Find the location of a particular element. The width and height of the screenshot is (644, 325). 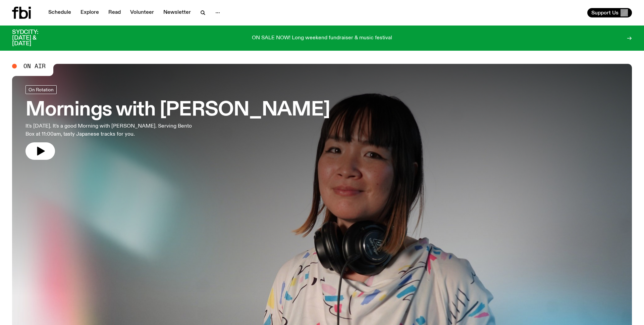

a: Read is located at coordinates (115, 13).